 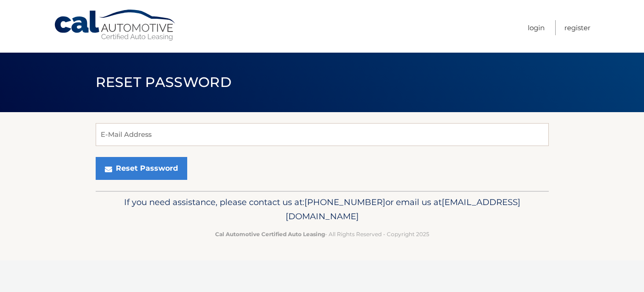 I want to click on a: Login, so click(x=536, y=27).